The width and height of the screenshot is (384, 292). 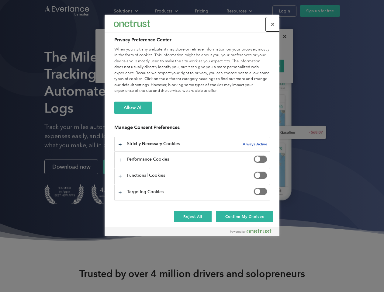 What do you see at coordinates (244, 216) in the screenshot?
I see `button: Confirm My Choices` at bounding box center [244, 216].